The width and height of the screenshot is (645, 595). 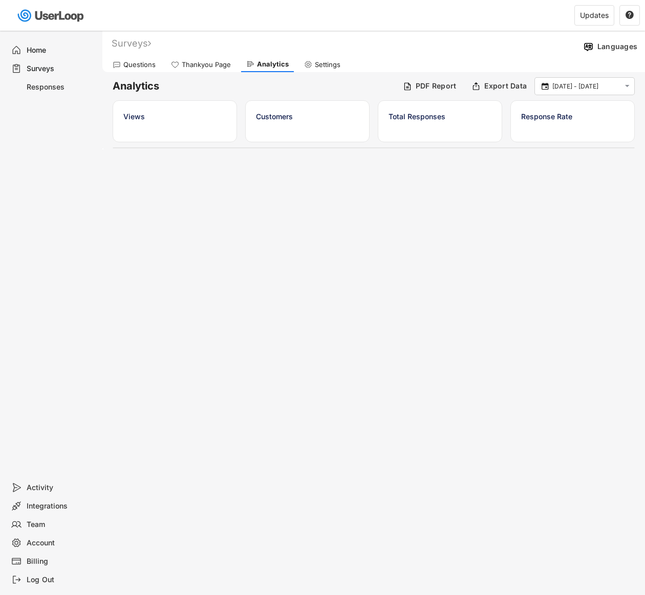 I want to click on div: Response Rate, so click(x=572, y=116).